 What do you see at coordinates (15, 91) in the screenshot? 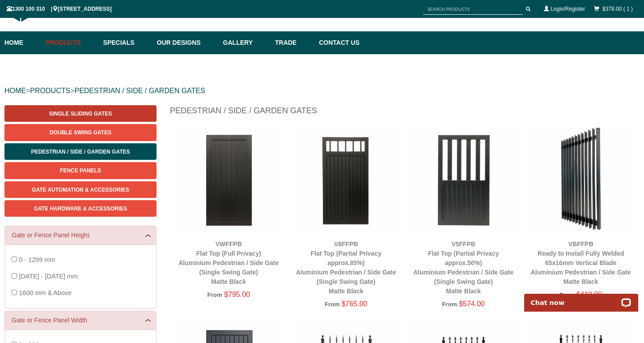
I see `a: HOME` at bounding box center [15, 91].